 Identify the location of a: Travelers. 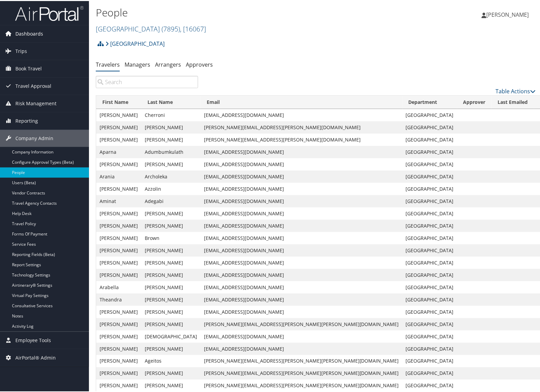
(108, 64).